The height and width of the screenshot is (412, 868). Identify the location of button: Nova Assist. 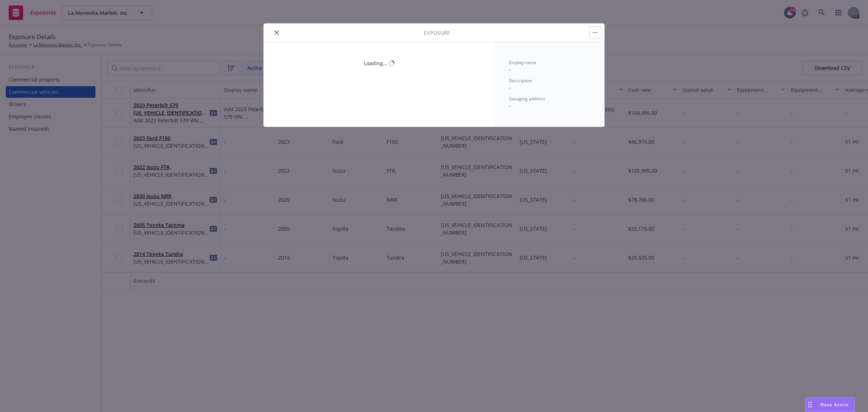
(829, 405).